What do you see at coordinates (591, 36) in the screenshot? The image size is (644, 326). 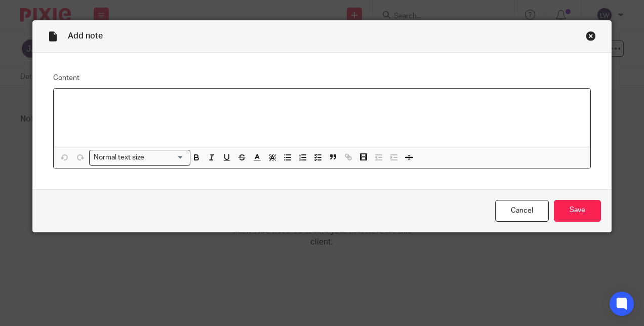 I see `div: Close this dialog window` at bounding box center [591, 36].